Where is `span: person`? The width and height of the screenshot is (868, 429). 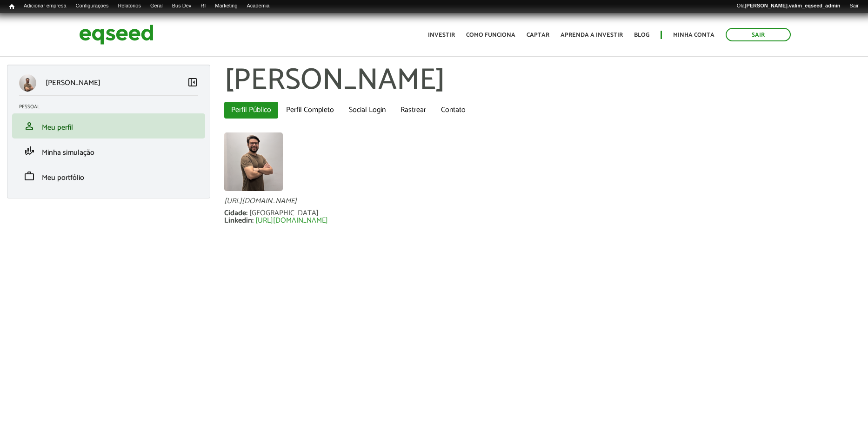
span: person is located at coordinates (29, 126).